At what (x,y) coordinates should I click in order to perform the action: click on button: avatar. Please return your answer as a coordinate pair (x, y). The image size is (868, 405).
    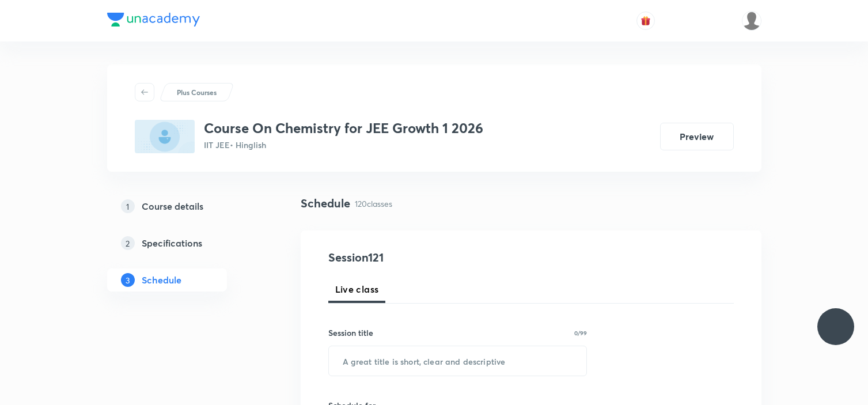
    Looking at the image, I should click on (646, 21).